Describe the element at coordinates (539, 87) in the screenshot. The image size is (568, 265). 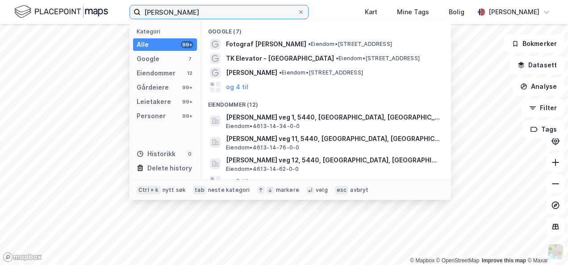
I see `button: Analyse` at that location.